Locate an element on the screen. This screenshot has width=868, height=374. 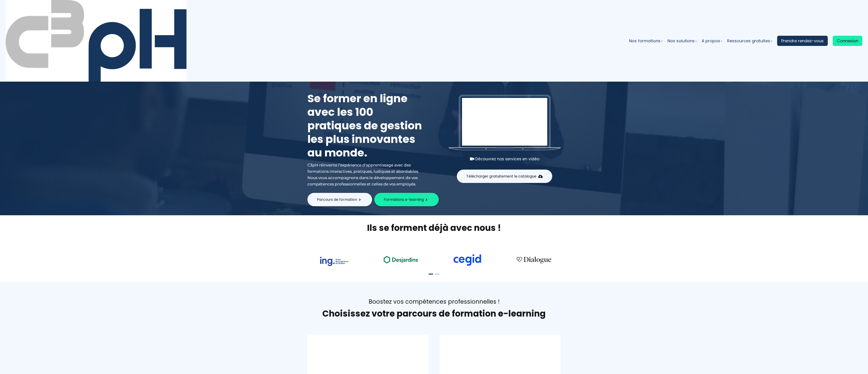
span: A propos is located at coordinates (711, 41).